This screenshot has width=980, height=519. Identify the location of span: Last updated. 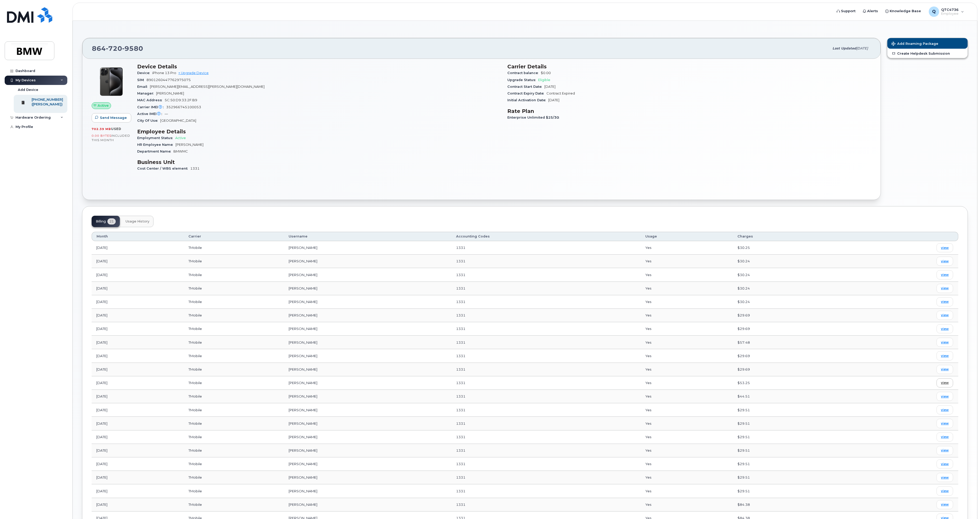
(844, 48).